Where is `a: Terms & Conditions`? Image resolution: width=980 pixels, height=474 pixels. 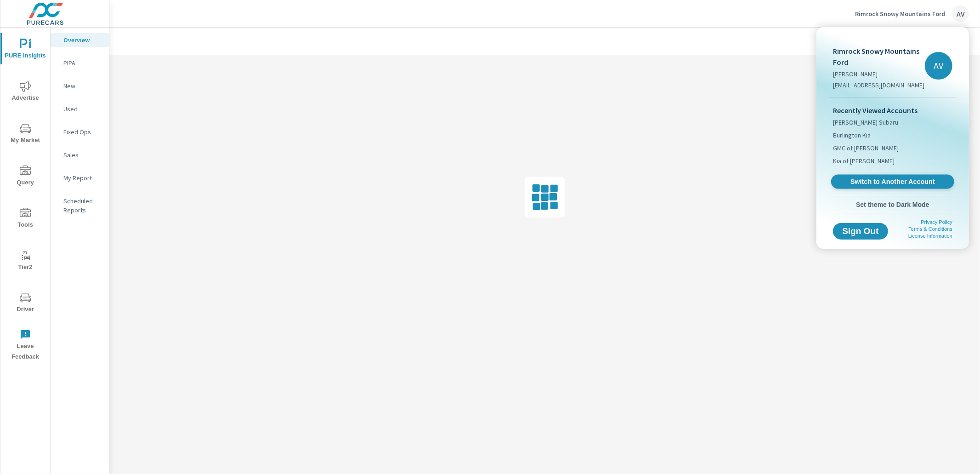 a: Terms & Conditions is located at coordinates (930, 229).